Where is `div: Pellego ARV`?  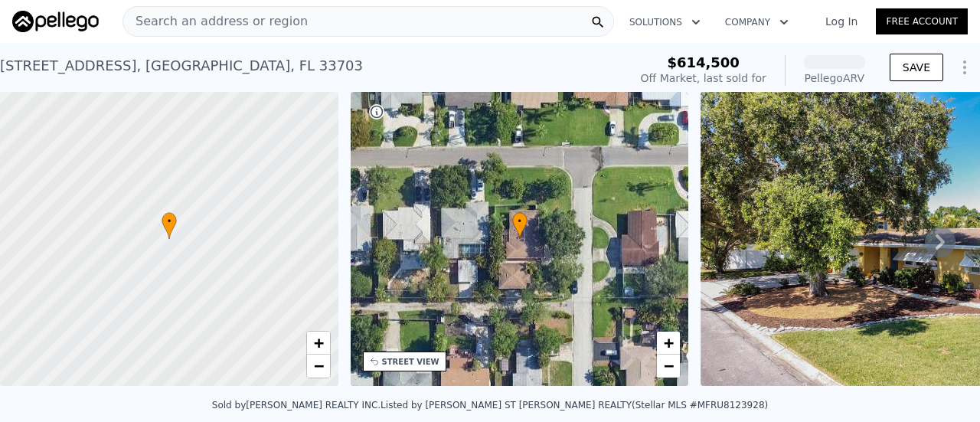 div: Pellego ARV is located at coordinates (834, 78).